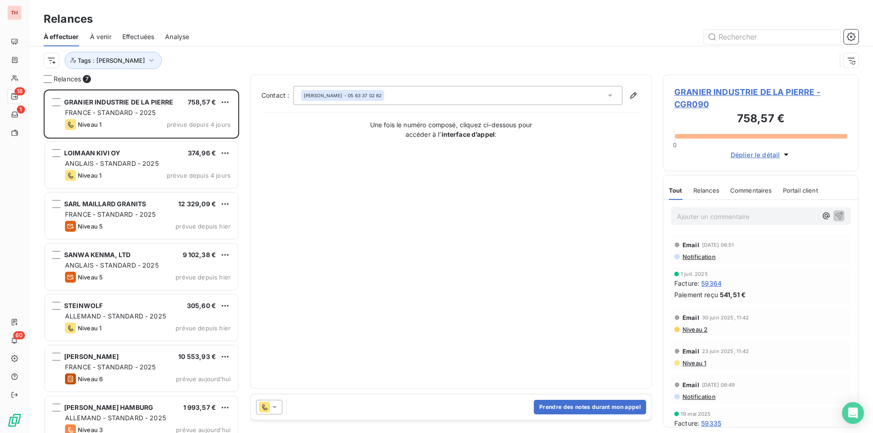  Describe the element at coordinates (177, 37) in the screenshot. I see `span: Analyse` at that location.